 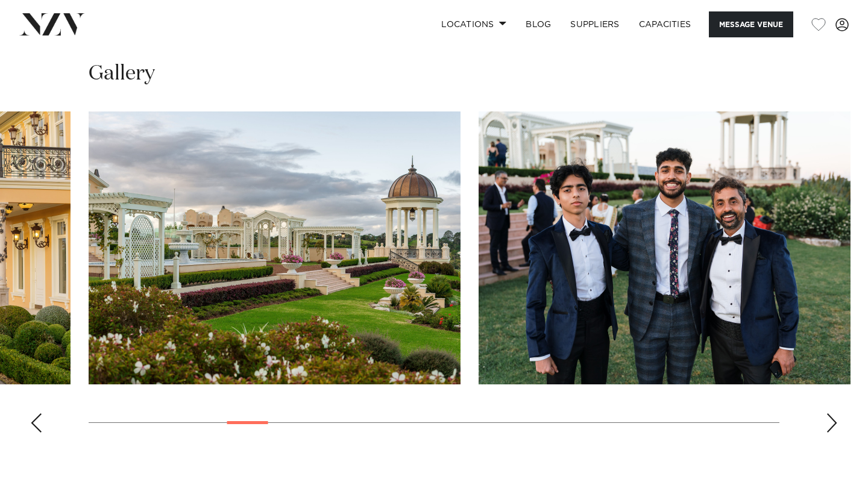 I want to click on button: Message Venue, so click(x=751, y=24).